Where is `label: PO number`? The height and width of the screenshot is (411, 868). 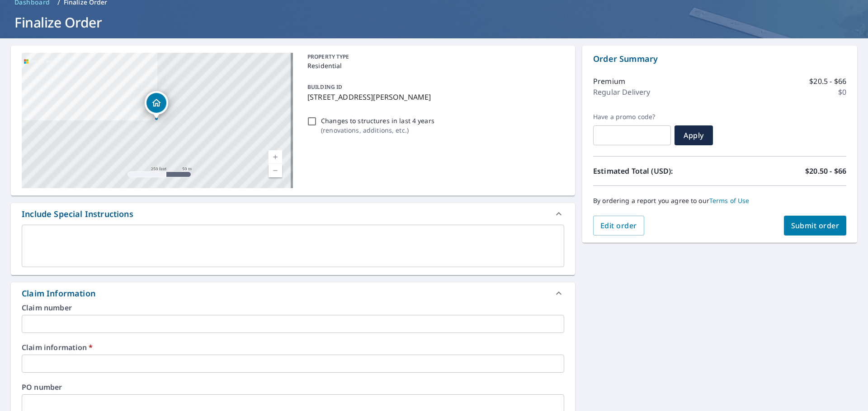 label: PO number is located at coordinates (293, 387).